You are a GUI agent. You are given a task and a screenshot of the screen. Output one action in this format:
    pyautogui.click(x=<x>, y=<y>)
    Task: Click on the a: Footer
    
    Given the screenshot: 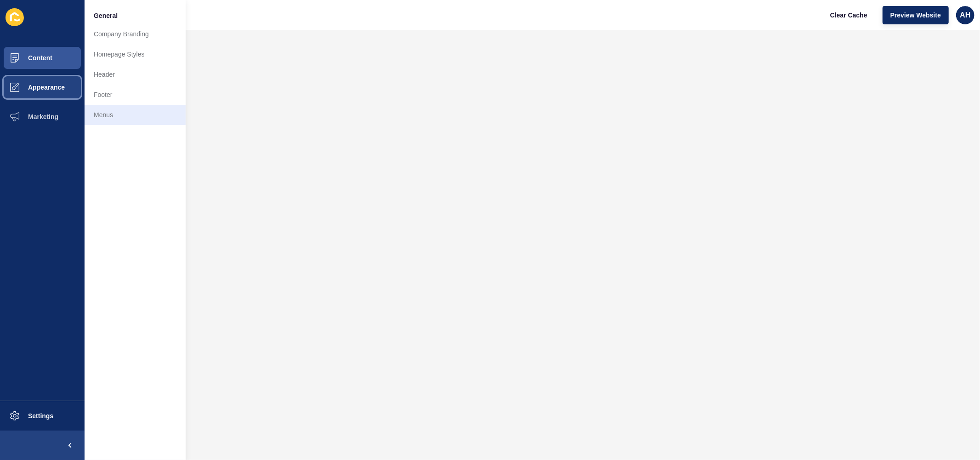 What is the action you would take?
    pyautogui.click(x=135, y=94)
    